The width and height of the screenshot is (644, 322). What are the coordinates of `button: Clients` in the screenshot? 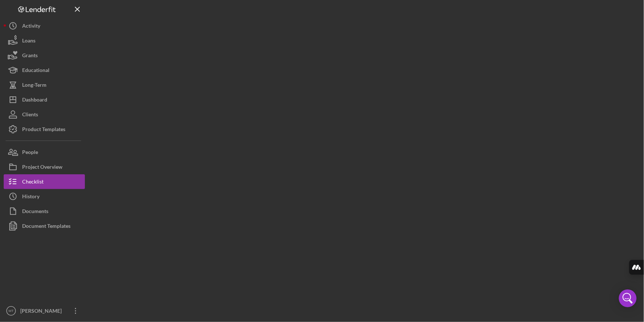 It's located at (44, 114).